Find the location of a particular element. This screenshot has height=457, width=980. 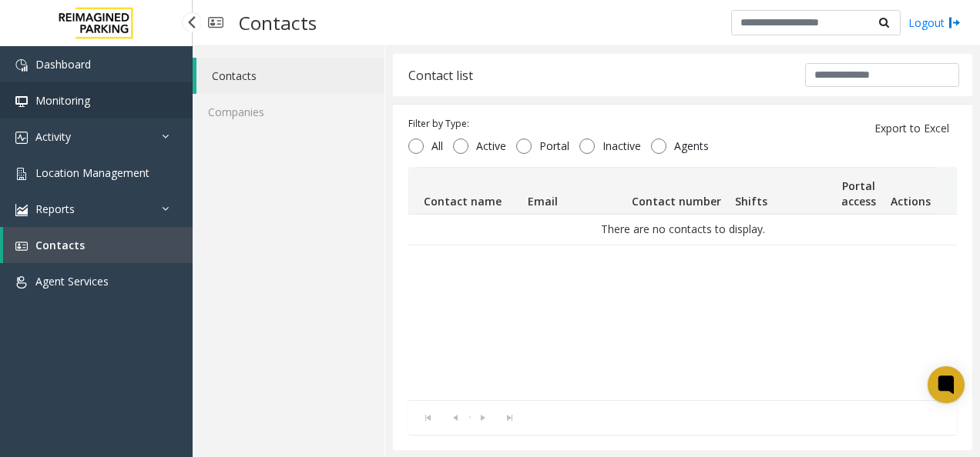

span: Agent Services is located at coordinates (71, 281).